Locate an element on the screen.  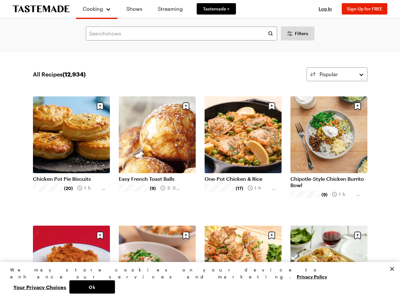
div: We may store cookies on your device to enhance our services and marketing. is located at coordinates (197, 274).